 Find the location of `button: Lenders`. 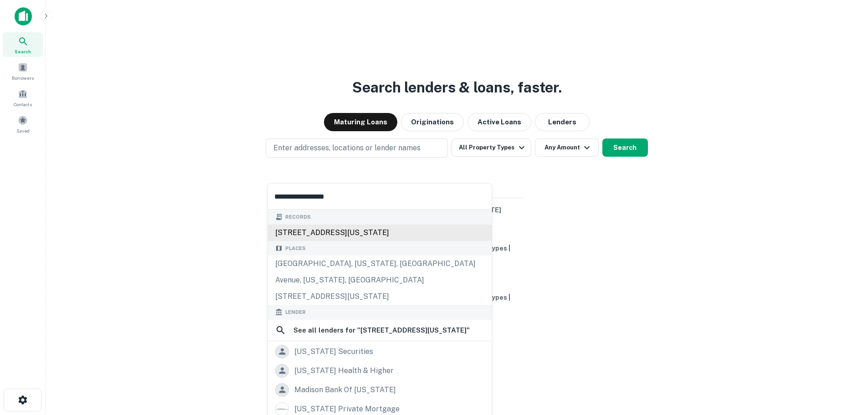

button: Lenders is located at coordinates (563, 122).